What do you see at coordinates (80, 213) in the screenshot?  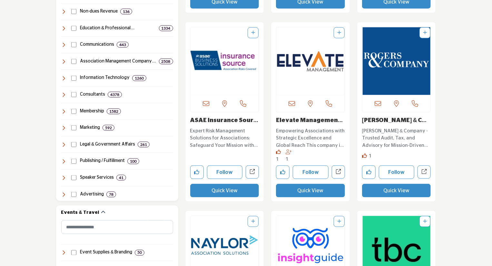 I see `h2: Events & Travel` at bounding box center [80, 213].